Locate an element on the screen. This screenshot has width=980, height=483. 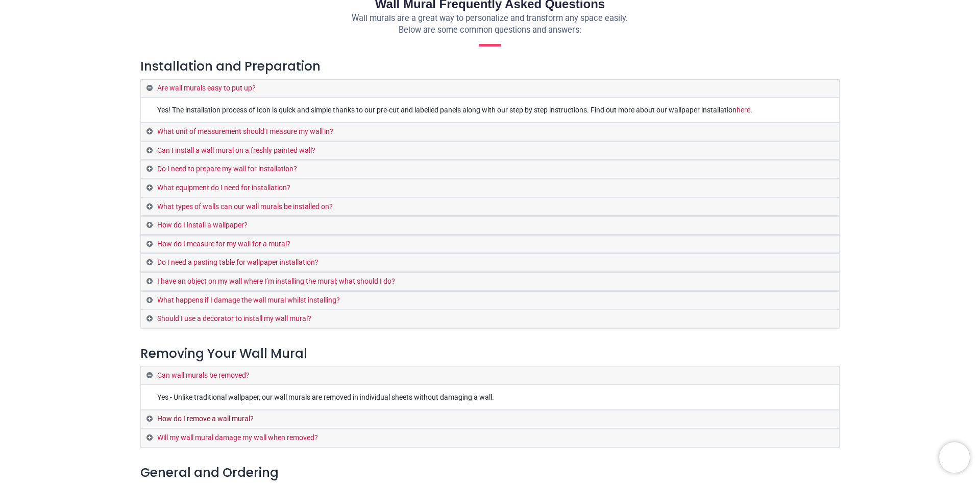
a: How do I install a wallpaper? is located at coordinates (490, 225).